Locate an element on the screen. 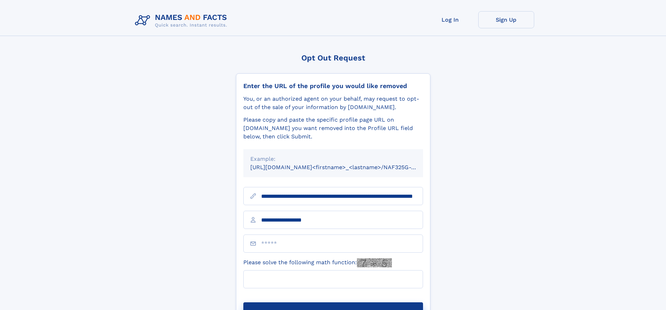  div: Opt Out Request is located at coordinates (333, 58).